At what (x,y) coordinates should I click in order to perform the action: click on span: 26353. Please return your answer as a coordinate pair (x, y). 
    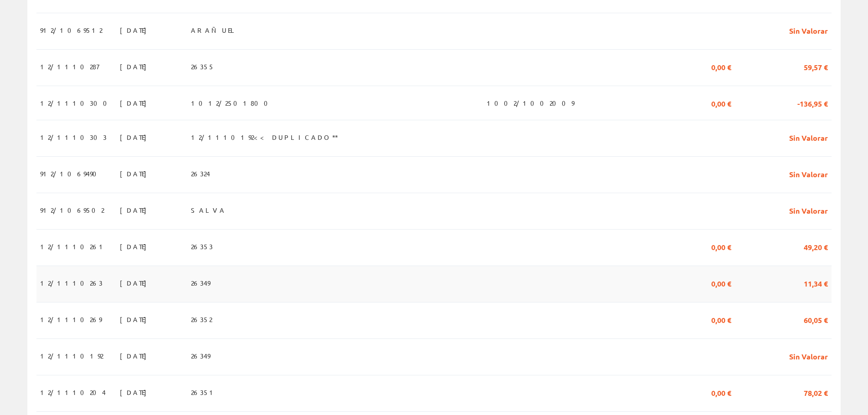
    Looking at the image, I should click on (201, 247).